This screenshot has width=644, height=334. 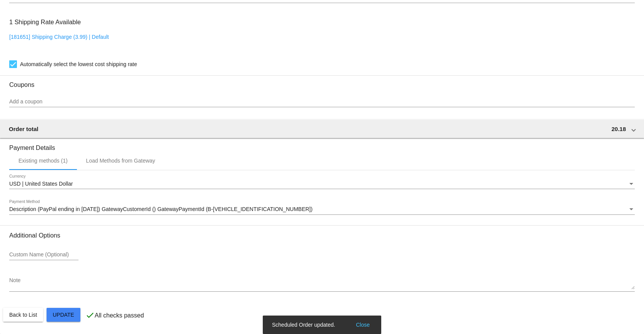 I want to click on h3: Additional Options, so click(x=322, y=235).